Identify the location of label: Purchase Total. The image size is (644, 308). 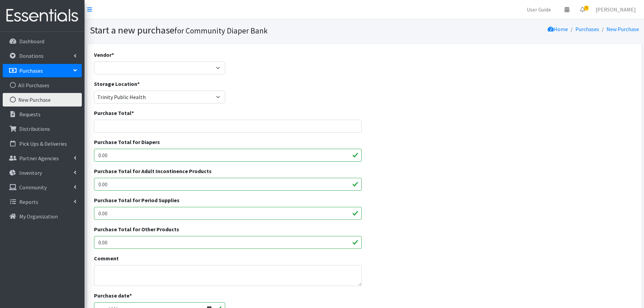
(114, 113).